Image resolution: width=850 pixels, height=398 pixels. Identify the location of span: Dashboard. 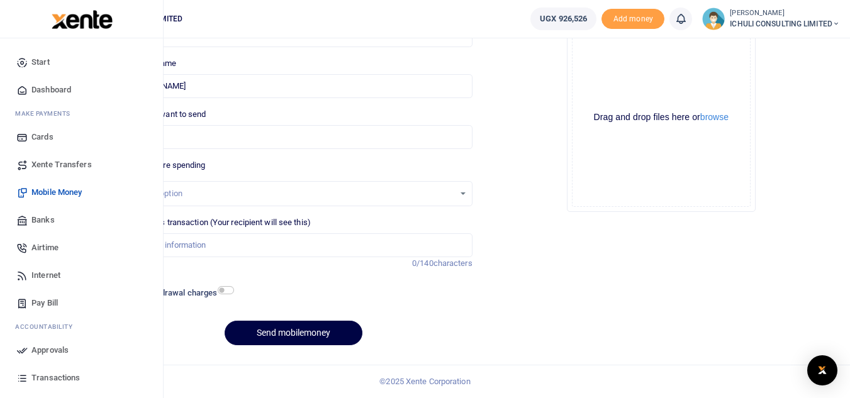
(51, 90).